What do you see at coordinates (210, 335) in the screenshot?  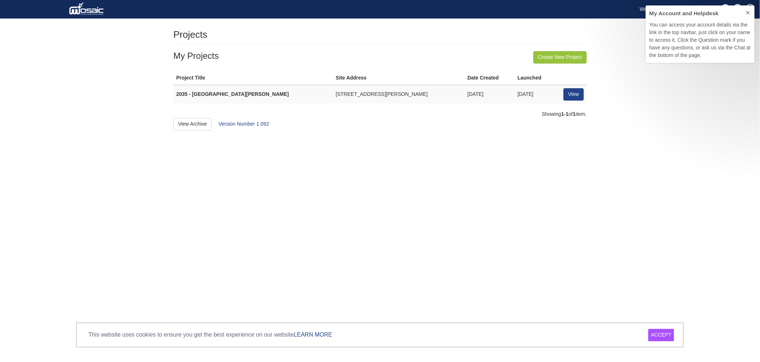 I see `p: This website uses cookies to ensure you get the best experience on our website` at bounding box center [210, 335].